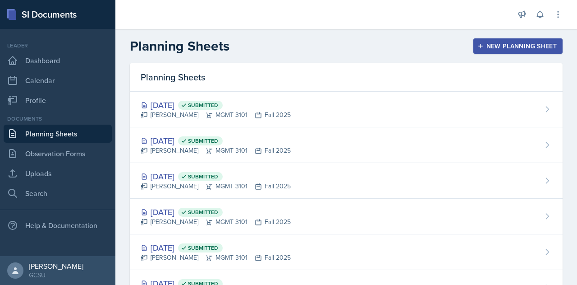  Describe the element at coordinates (518, 46) in the screenshot. I see `button: New Planning Sheet` at that location.